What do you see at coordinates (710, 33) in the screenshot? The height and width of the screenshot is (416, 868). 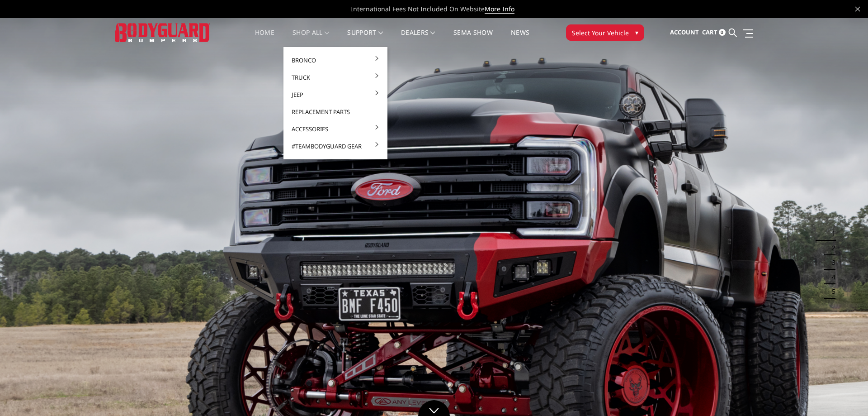 I see `span: Cart` at bounding box center [710, 33].